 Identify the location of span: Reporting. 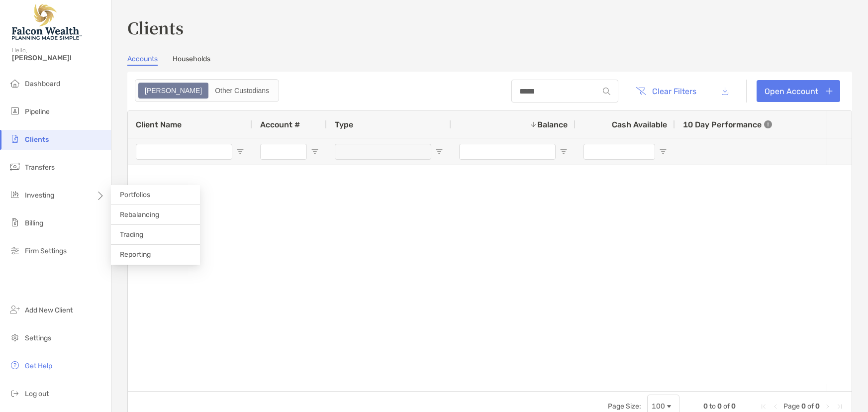
(135, 254).